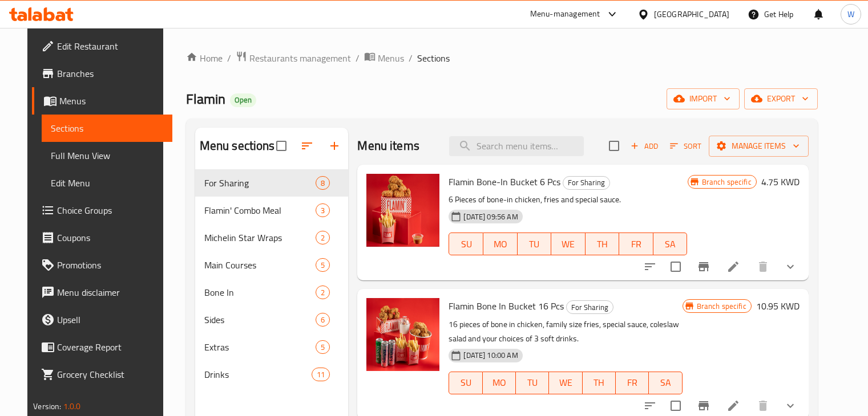  I want to click on span: Sort, so click(686, 146).